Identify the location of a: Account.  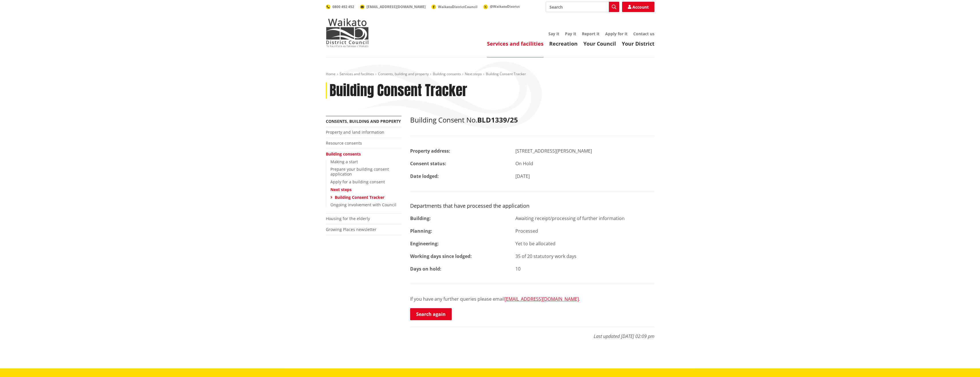
(638, 7).